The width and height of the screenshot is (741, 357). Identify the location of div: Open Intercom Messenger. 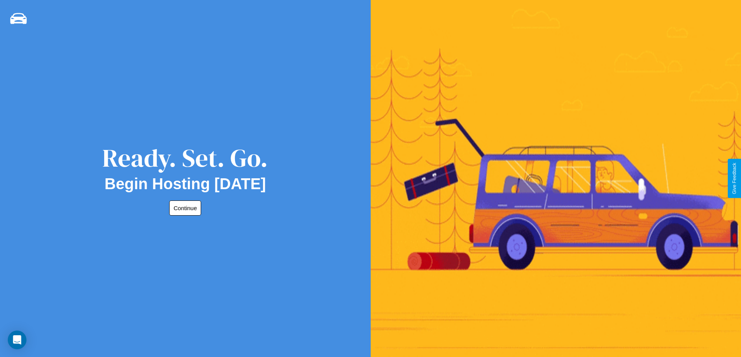
(17, 340).